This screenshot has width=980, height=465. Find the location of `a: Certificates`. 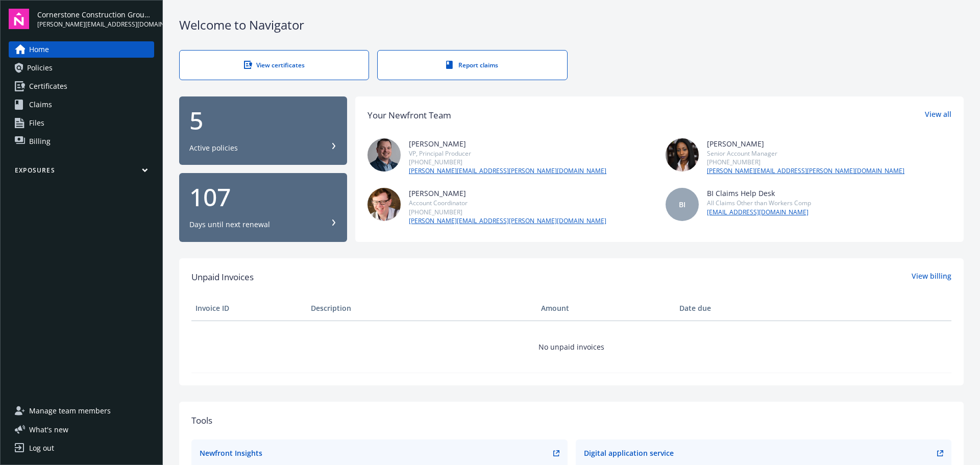

a: Certificates is located at coordinates (81, 86).